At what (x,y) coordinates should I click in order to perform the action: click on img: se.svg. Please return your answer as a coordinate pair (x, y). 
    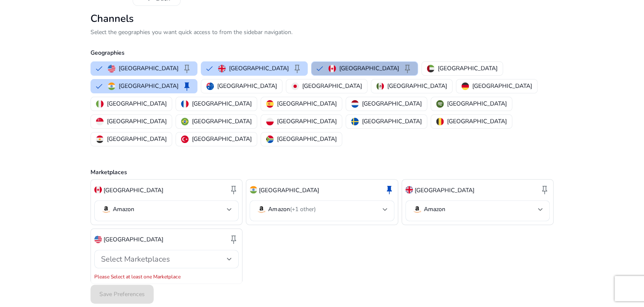
    Looking at the image, I should click on (355, 121).